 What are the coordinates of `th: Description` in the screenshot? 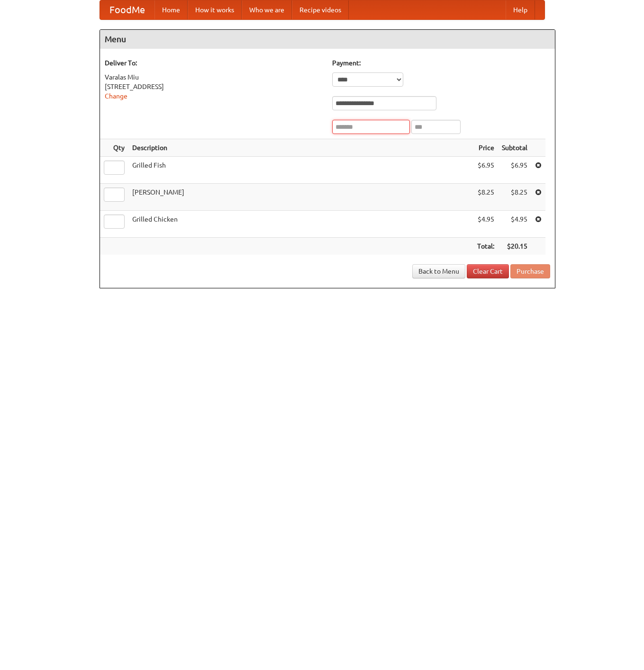 It's located at (301, 148).